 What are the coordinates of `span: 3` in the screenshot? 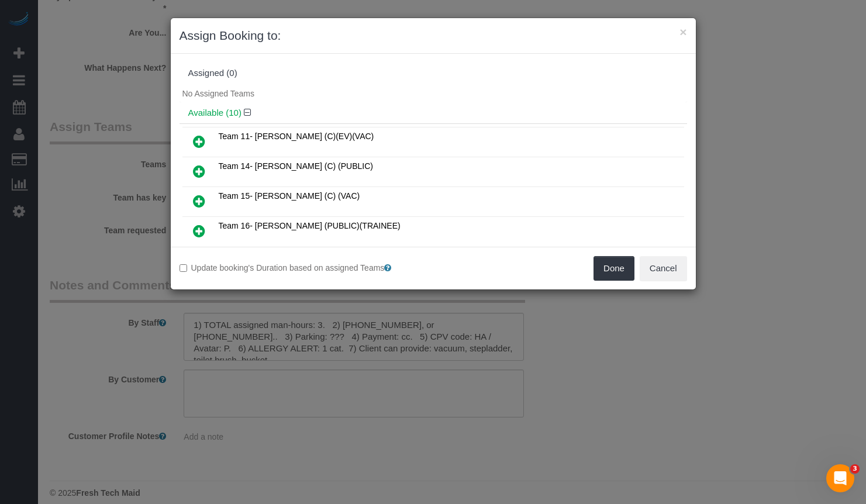 It's located at (855, 469).